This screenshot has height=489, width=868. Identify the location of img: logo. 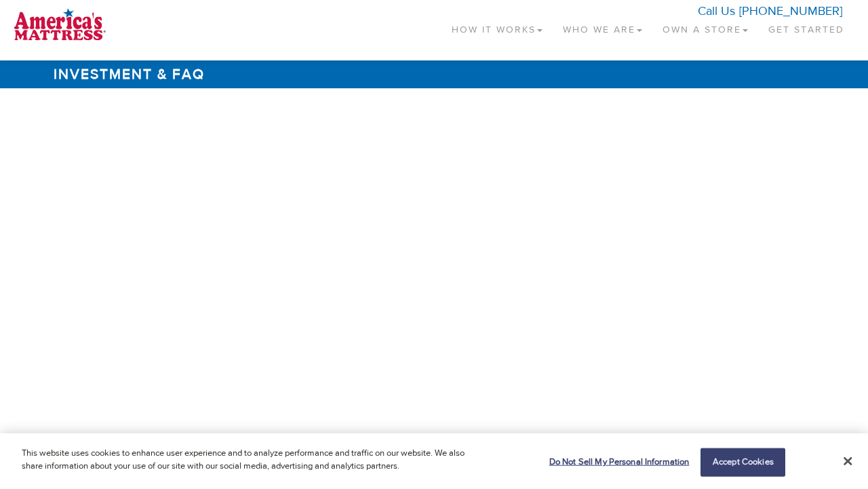
(60, 24).